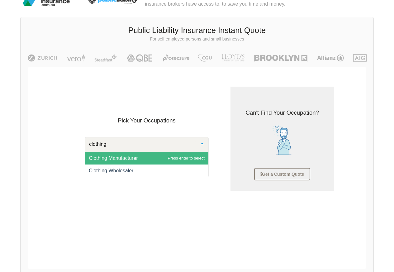 The height and width of the screenshot is (272, 394). I want to click on img: Allianz | Public Liability Insurance, so click(330, 58).